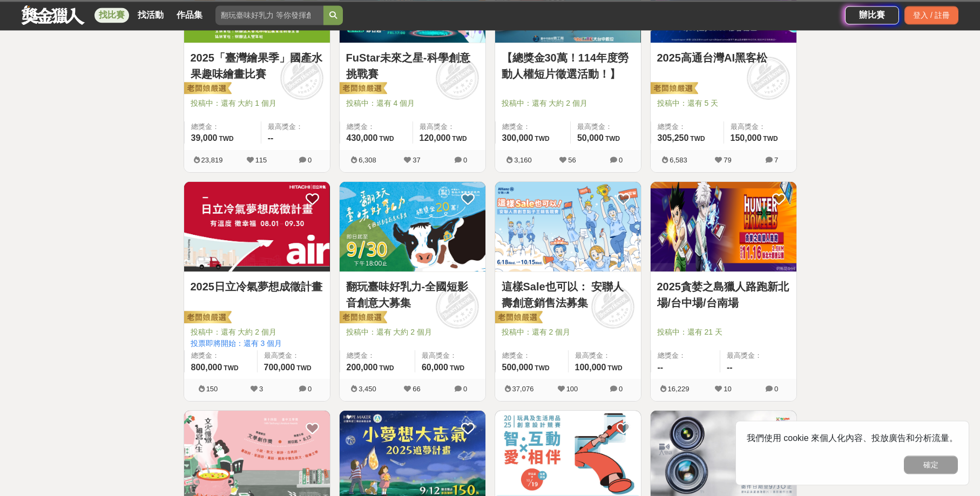 This screenshot has width=980, height=496. I want to click on span: 投票即將開始：還有 3 個月, so click(258, 344).